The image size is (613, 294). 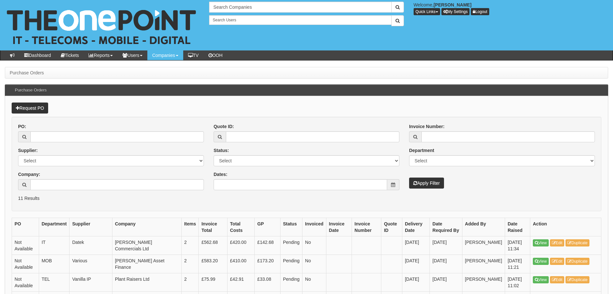 What do you see at coordinates (517, 227) in the screenshot?
I see `th: Date Raised` at bounding box center [517, 227].